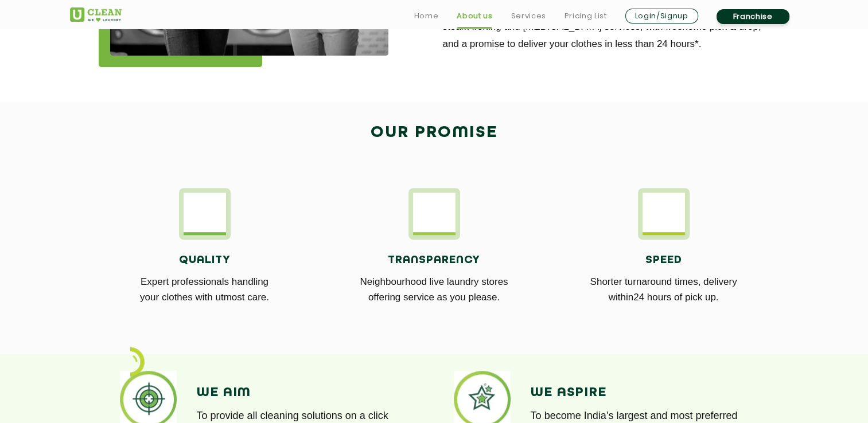  I want to click on a: Login/Signup, so click(662, 16).